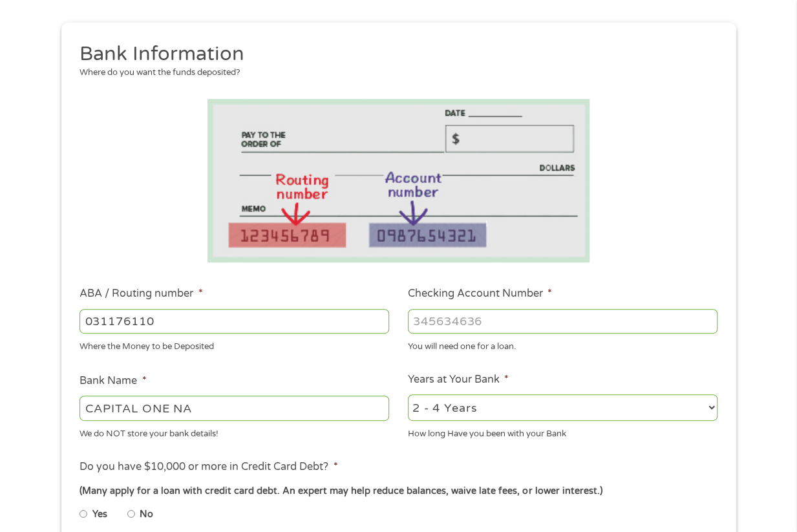 Image resolution: width=797 pixels, height=532 pixels. What do you see at coordinates (562, 345) in the screenshot?
I see `div: You will need one for a loan.` at bounding box center [562, 345].